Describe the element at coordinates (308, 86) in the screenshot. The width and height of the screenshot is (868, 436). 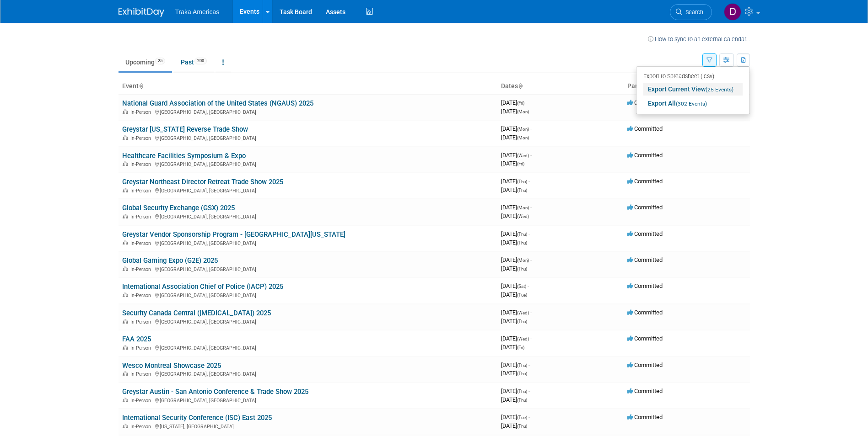
I see `th: Event` at that location.